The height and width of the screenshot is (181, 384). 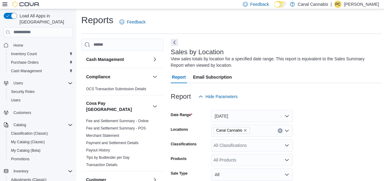 What do you see at coordinates (23, 92) in the screenshot?
I see `a: Security Roles` at bounding box center [23, 92].